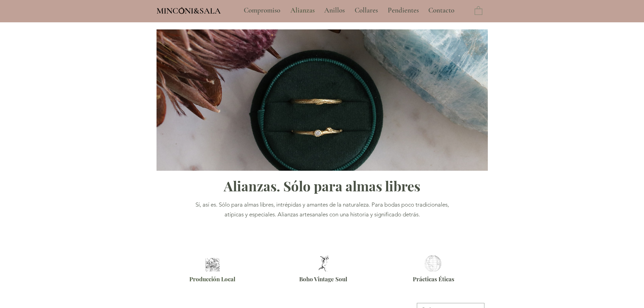  I want to click on p: Alianzas, so click(302, 11).